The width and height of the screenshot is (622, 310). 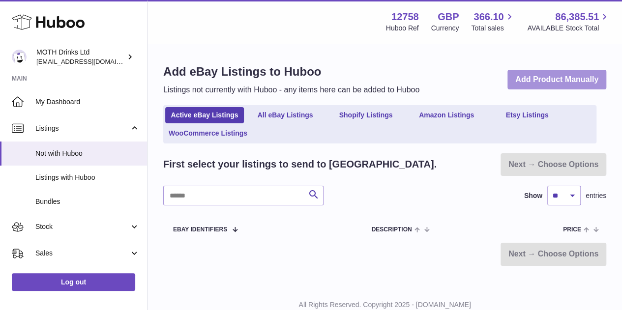 What do you see at coordinates (87, 177) in the screenshot?
I see `span: Listings with Huboo` at bounding box center [87, 177].